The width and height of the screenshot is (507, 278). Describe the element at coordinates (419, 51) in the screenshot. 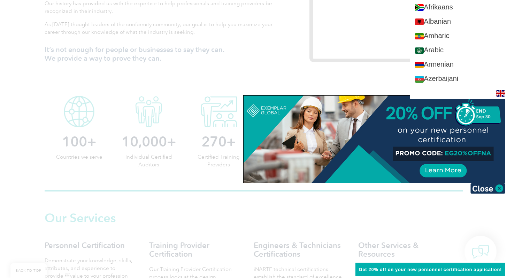

I see `img: ar` at that location.